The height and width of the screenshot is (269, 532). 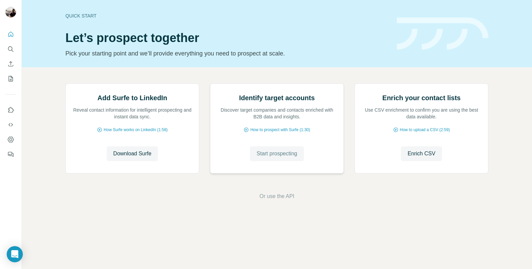 What do you see at coordinates (11, 49) in the screenshot?
I see `button: Search` at bounding box center [11, 49].